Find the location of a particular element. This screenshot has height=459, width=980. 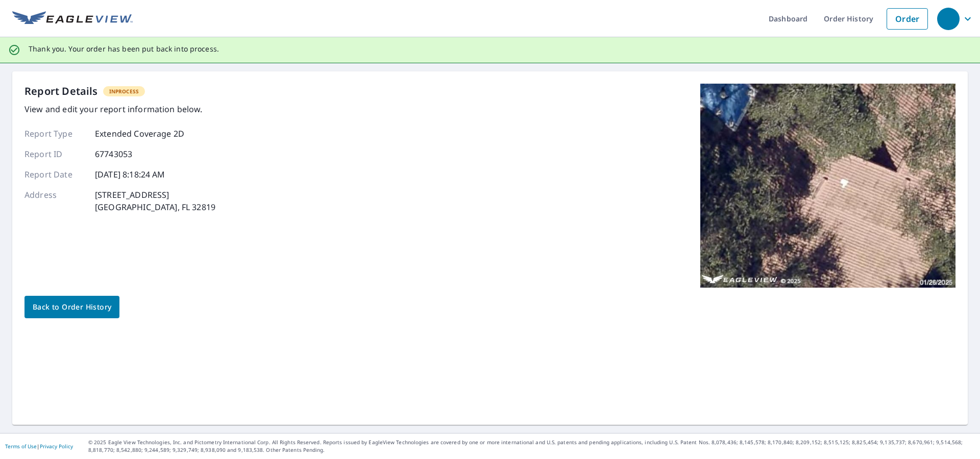

p: View and edit your report information below. is located at coordinates (120, 109).